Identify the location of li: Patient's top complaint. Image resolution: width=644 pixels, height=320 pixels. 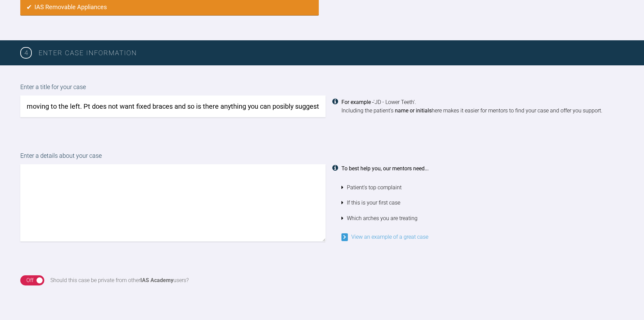
(483, 187).